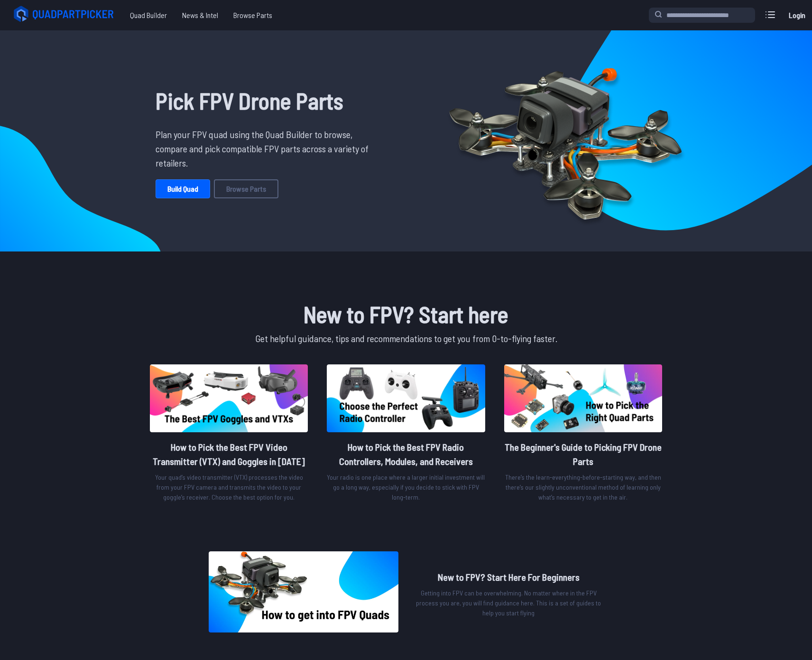 The width and height of the screenshot is (812, 660). Describe the element at coordinates (148, 16) in the screenshot. I see `span: Quad Builder` at that location.